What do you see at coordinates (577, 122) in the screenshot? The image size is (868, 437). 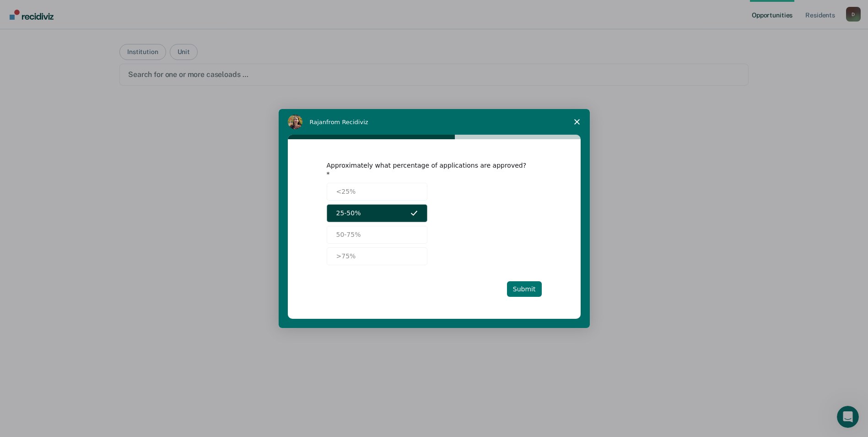 I see `span: Close survey` at bounding box center [577, 122].